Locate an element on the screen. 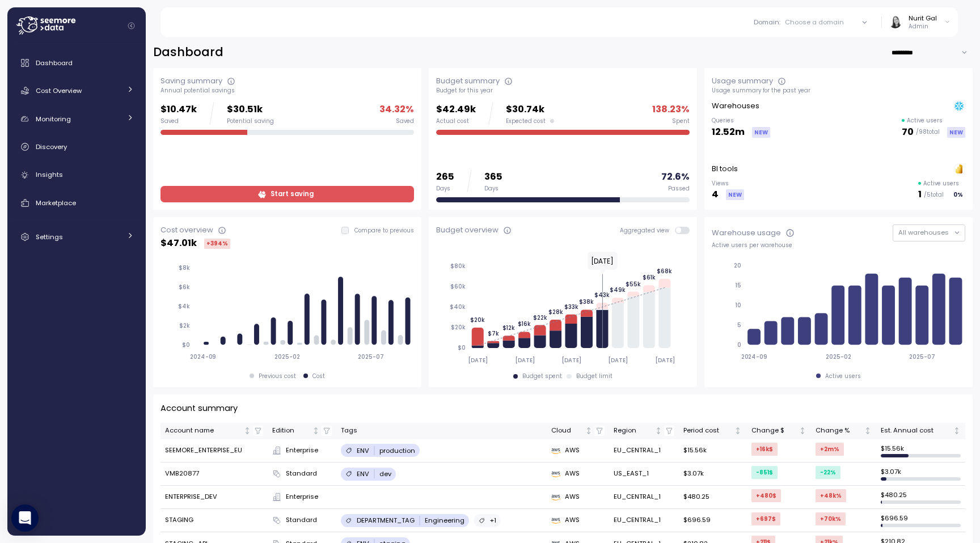 The height and width of the screenshot is (543, 980). div: Warehouse usage is located at coordinates (747, 233).